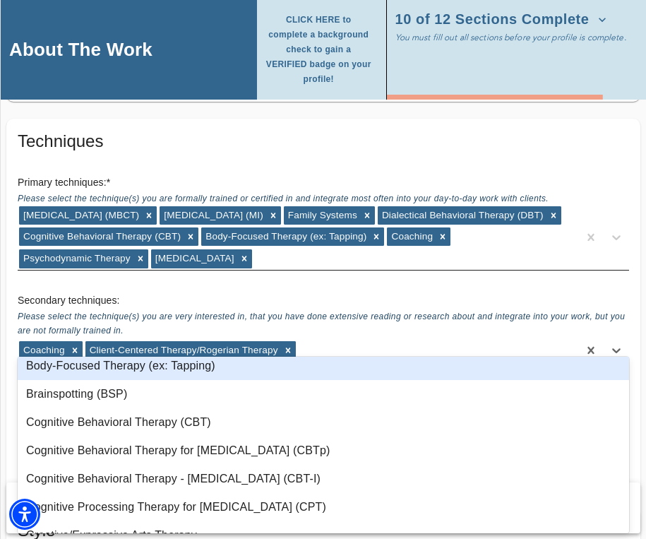 The width and height of the screenshot is (646, 539). I want to click on div: Family Systems, so click(321, 215).